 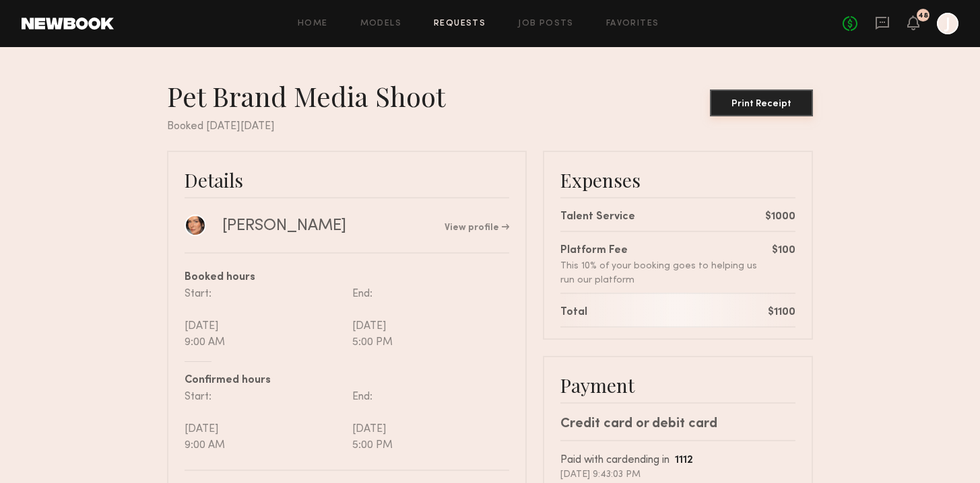 I want to click on div: $1000, so click(x=779, y=218).